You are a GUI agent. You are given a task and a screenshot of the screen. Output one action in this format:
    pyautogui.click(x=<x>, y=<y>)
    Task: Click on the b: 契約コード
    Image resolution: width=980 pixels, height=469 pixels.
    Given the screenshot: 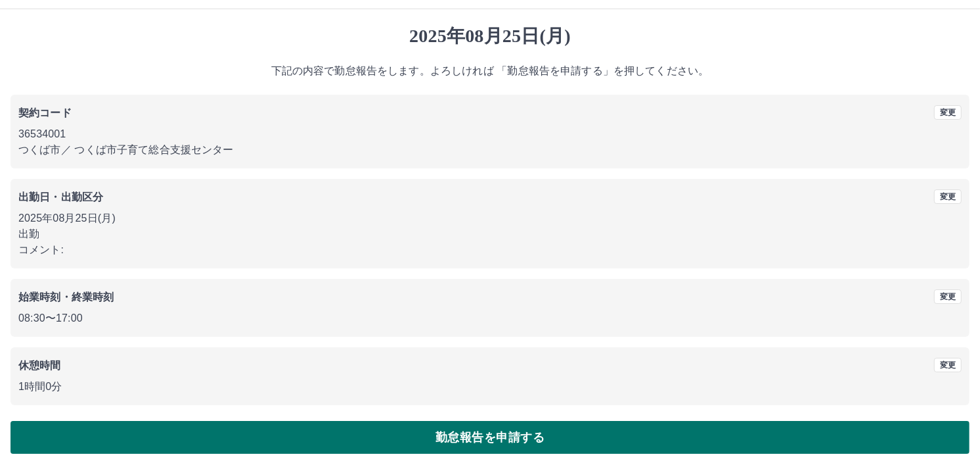 What is the action you would take?
    pyautogui.click(x=45, y=113)
    